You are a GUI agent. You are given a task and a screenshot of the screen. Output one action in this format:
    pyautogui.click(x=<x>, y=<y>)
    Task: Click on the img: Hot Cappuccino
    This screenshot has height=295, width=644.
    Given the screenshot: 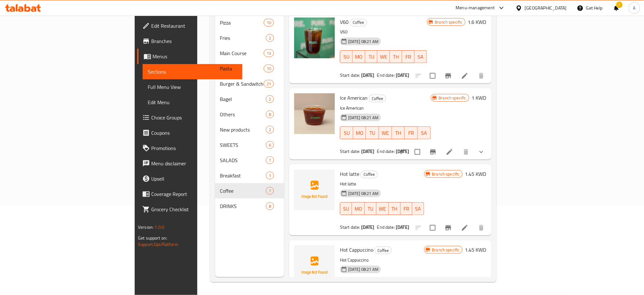 What is the action you would take?
    pyautogui.click(x=315, y=265)
    